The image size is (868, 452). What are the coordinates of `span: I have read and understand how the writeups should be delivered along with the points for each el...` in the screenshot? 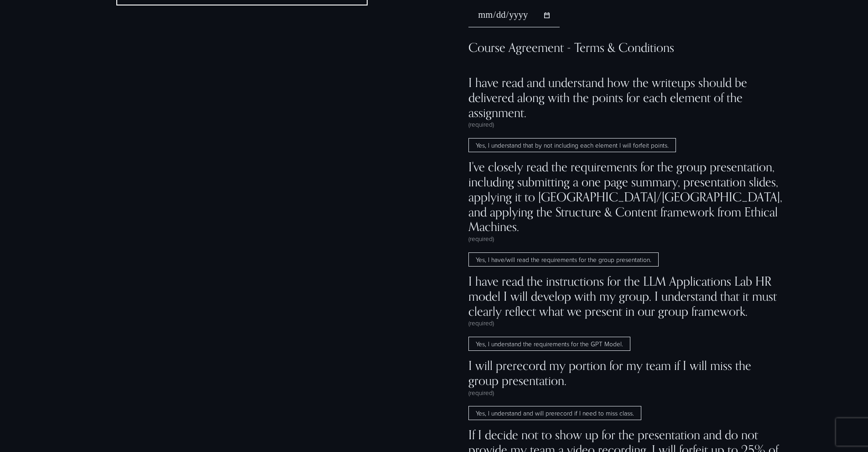 It's located at (625, 97).